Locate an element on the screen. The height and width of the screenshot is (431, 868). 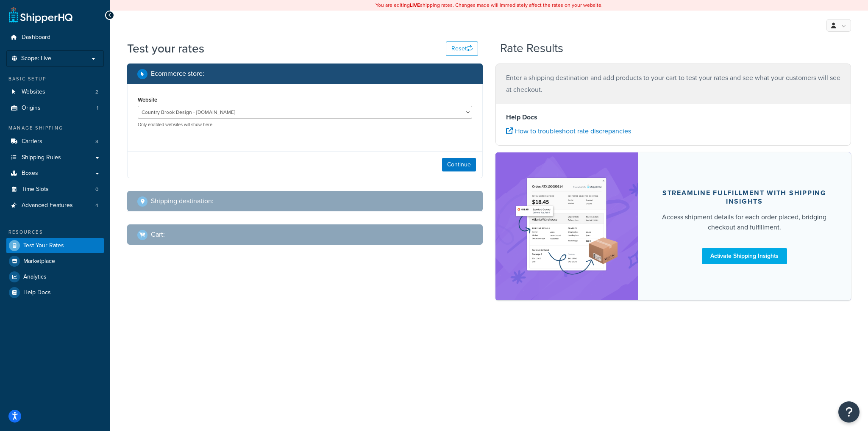
div: Manage Shipping is located at coordinates (55, 128).